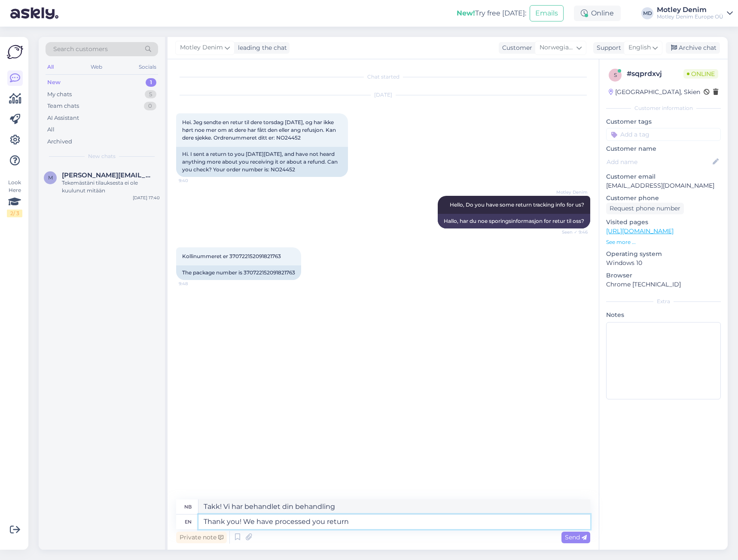  I want to click on div: Archive chat, so click(693, 48).